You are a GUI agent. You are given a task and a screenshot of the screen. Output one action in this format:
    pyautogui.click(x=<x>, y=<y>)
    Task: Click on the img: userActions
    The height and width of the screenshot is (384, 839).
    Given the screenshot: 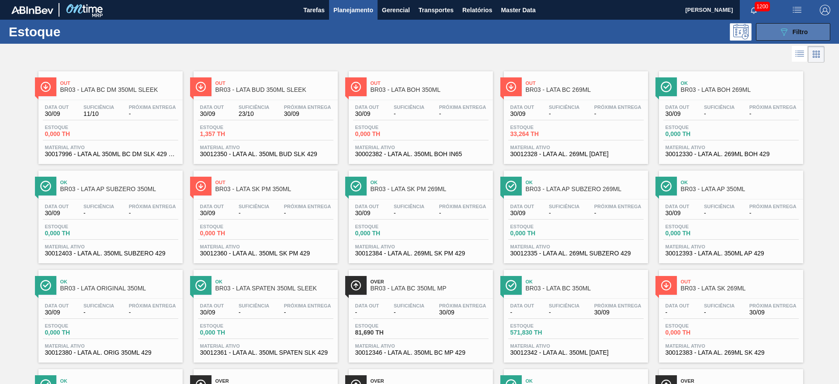 What is the action you would take?
    pyautogui.click(x=797, y=10)
    